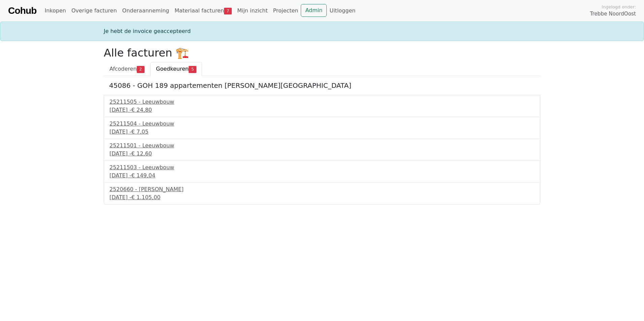 The image size is (644, 321). Describe the element at coordinates (146, 197) in the screenshot. I see `span: € 1.105,00` at that location.